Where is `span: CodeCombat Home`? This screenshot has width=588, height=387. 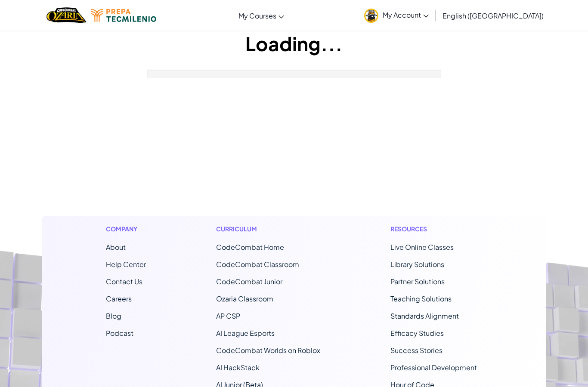 span: CodeCombat Home is located at coordinates (250, 247).